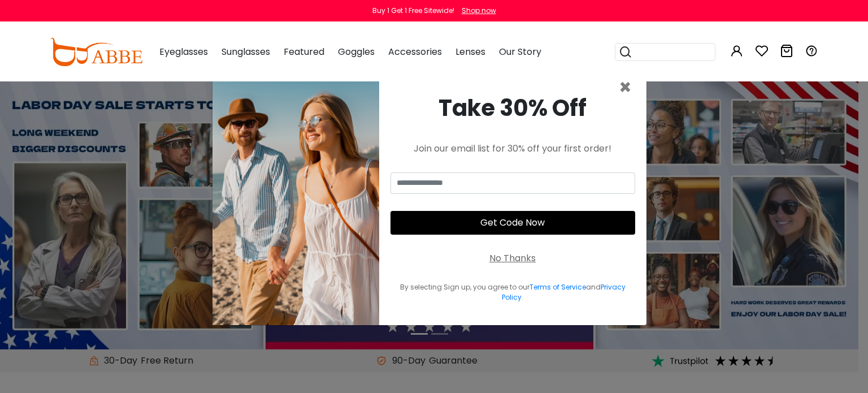 The image size is (868, 393). What do you see at coordinates (512, 149) in the screenshot?
I see `div: Join our email list for 30% off your first order!` at bounding box center [512, 149].